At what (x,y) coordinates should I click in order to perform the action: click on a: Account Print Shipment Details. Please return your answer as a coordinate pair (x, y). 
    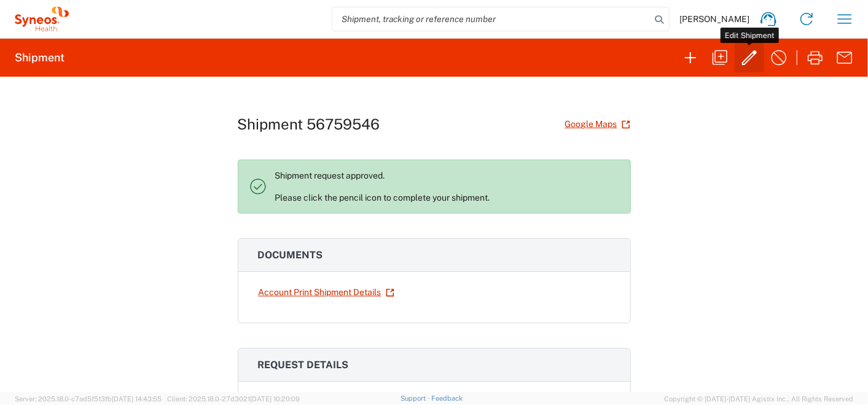
    Looking at the image, I should click on (326, 292).